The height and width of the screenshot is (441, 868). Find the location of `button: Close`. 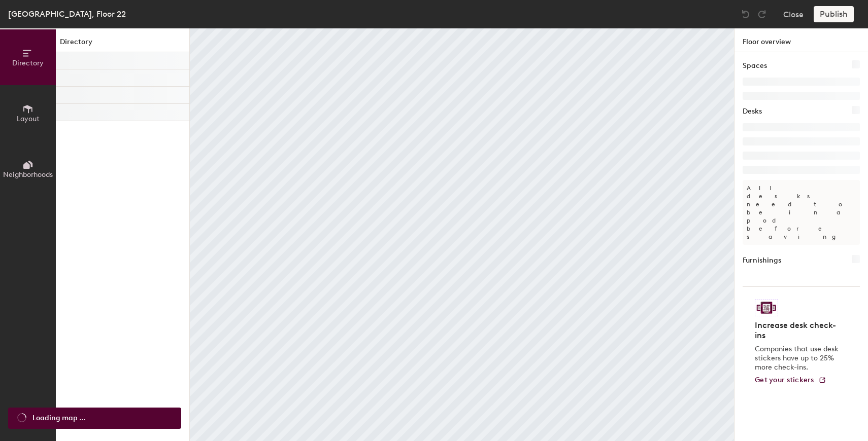

button: Close is located at coordinates (794, 14).